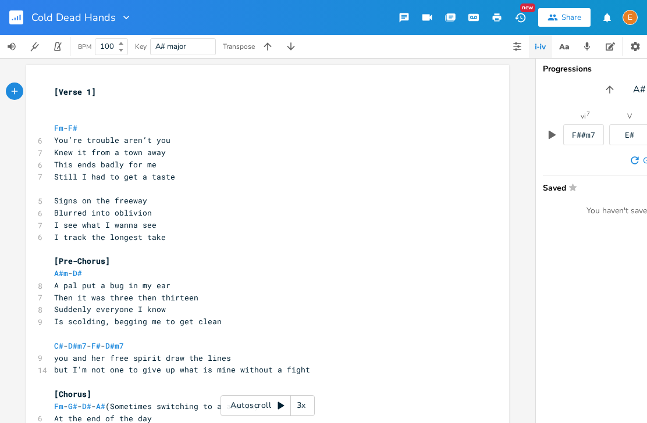 This screenshot has width=647, height=423. What do you see at coordinates (115, 177) in the screenshot?
I see `span: Still I had to get a taste` at bounding box center [115, 177].